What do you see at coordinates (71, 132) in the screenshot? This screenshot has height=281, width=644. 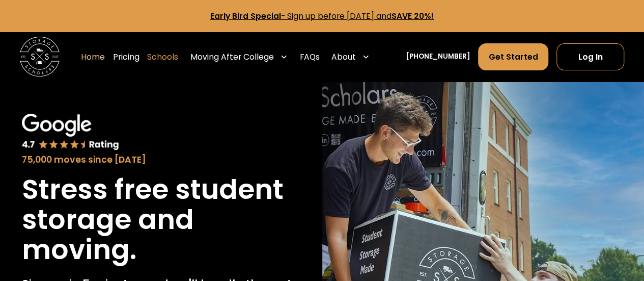 I see `img: Google 4.7 star rating` at bounding box center [71, 132].